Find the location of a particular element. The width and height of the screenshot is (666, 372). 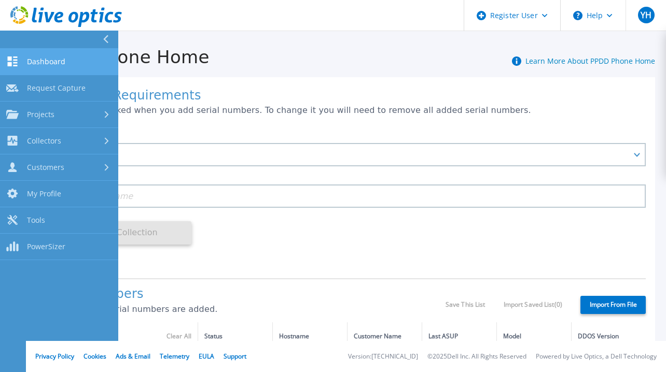

span: PowerSizer is located at coordinates (46, 247).